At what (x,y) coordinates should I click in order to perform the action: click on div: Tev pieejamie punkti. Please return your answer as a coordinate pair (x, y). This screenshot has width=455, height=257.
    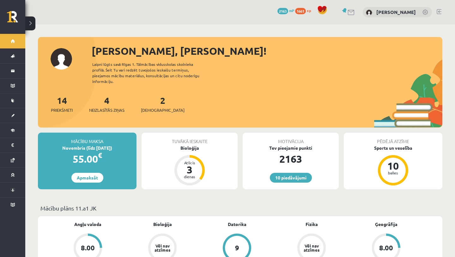
    Looking at the image, I should click on (291, 148).